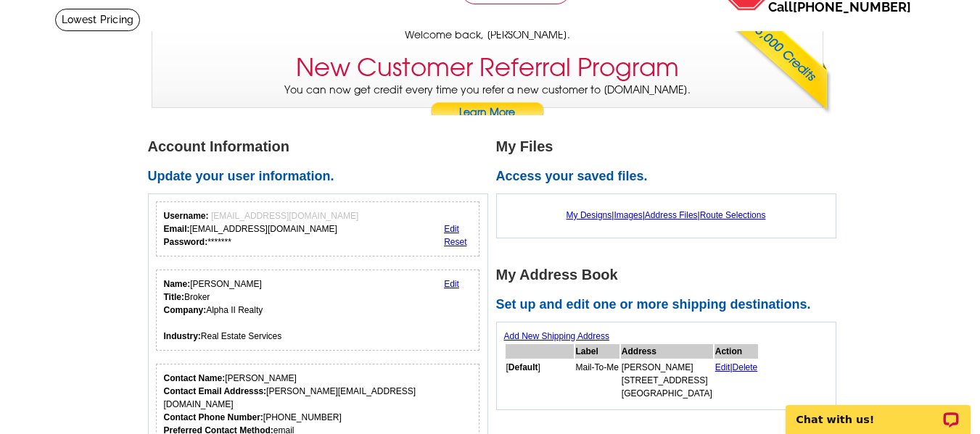 Image resolution: width=980 pixels, height=434 pixels. What do you see at coordinates (488, 113) in the screenshot?
I see `a: Learn More` at bounding box center [488, 113].